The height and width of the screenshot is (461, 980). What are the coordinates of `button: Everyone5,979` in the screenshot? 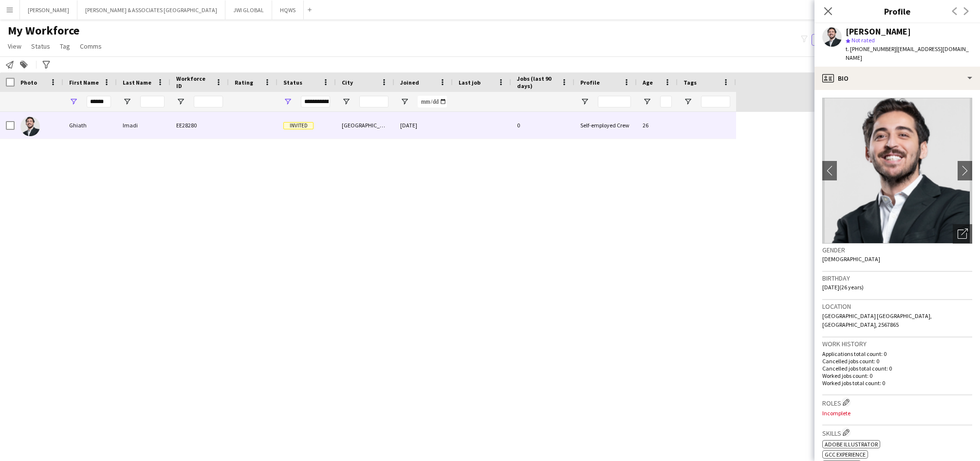 It's located at (836, 40).